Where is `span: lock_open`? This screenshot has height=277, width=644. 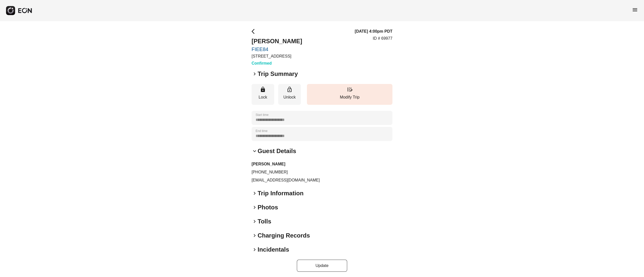
span: lock_open is located at coordinates (289, 90).